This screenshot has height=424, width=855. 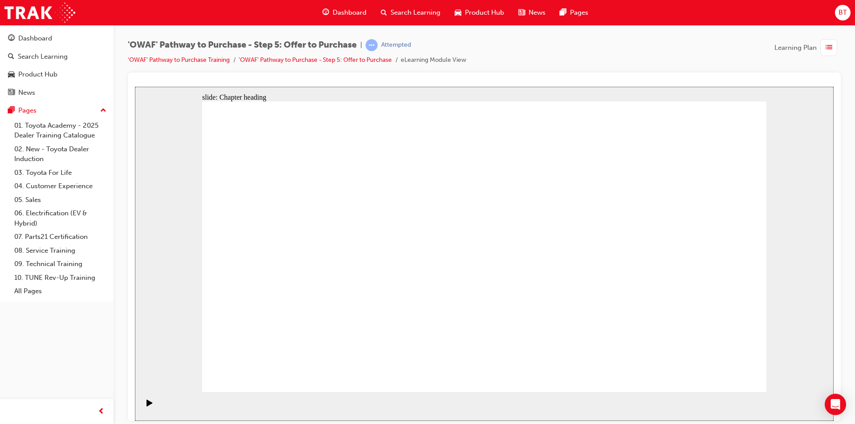 What do you see at coordinates (101, 412) in the screenshot?
I see `span: prev-icon` at bounding box center [101, 412].